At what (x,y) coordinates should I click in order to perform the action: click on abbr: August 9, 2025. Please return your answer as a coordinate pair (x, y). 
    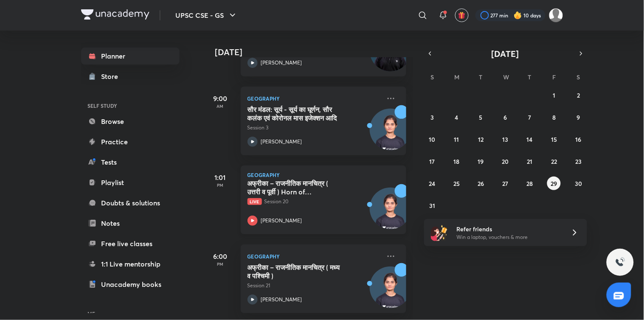
    Looking at the image, I should click on (579, 117).